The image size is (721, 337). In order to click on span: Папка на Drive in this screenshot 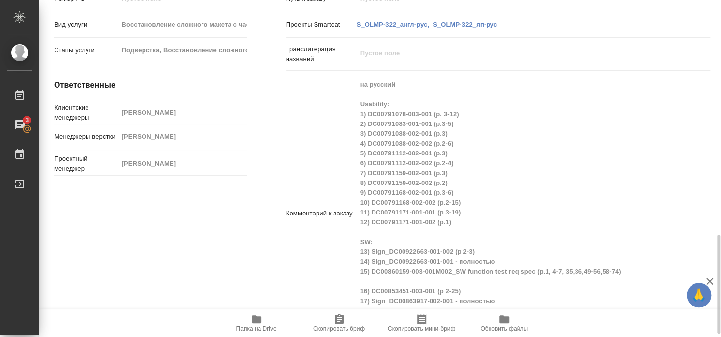, I will do `click(257, 328)`.